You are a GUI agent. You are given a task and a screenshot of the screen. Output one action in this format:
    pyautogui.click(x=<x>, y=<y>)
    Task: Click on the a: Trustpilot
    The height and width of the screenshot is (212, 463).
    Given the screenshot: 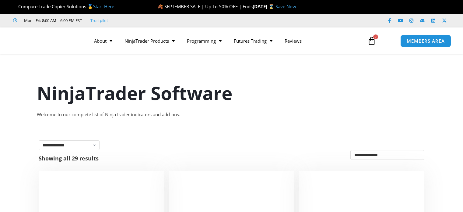 What is the action you would take?
    pyautogui.click(x=99, y=20)
    